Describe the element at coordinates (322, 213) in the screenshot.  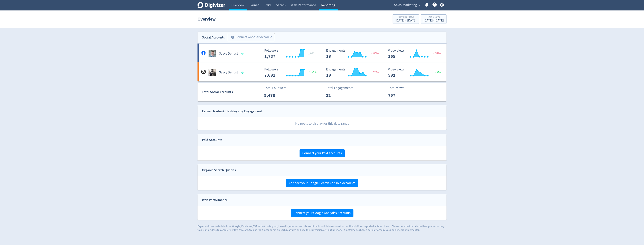
I see `a: Connect your Google Analytics Accounts` at that location.